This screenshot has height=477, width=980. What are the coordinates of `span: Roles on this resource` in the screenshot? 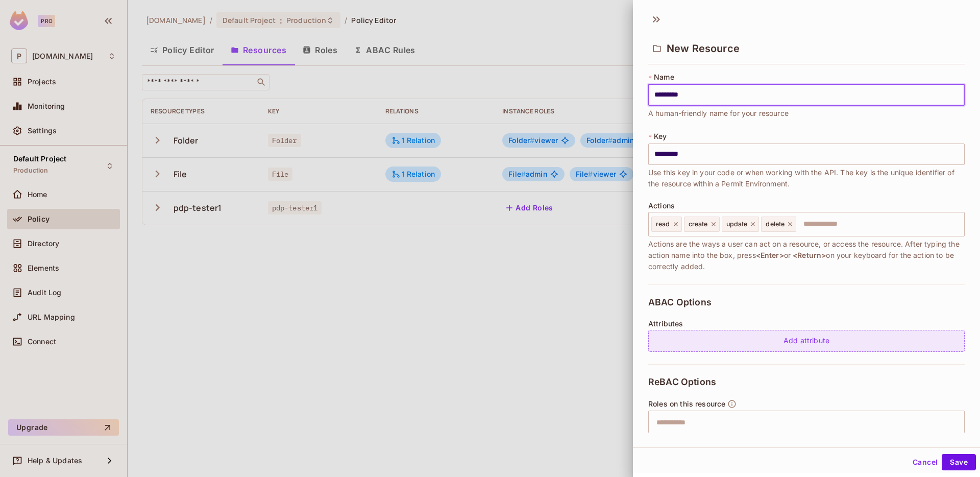 It's located at (686, 404).